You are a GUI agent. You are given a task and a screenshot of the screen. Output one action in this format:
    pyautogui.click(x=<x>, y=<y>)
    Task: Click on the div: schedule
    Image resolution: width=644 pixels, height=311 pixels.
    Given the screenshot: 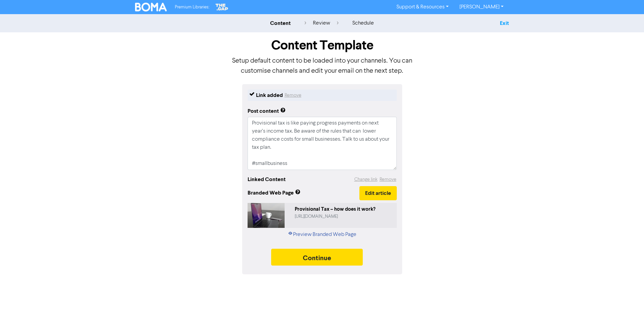 What is the action you would take?
    pyautogui.click(x=363, y=23)
    